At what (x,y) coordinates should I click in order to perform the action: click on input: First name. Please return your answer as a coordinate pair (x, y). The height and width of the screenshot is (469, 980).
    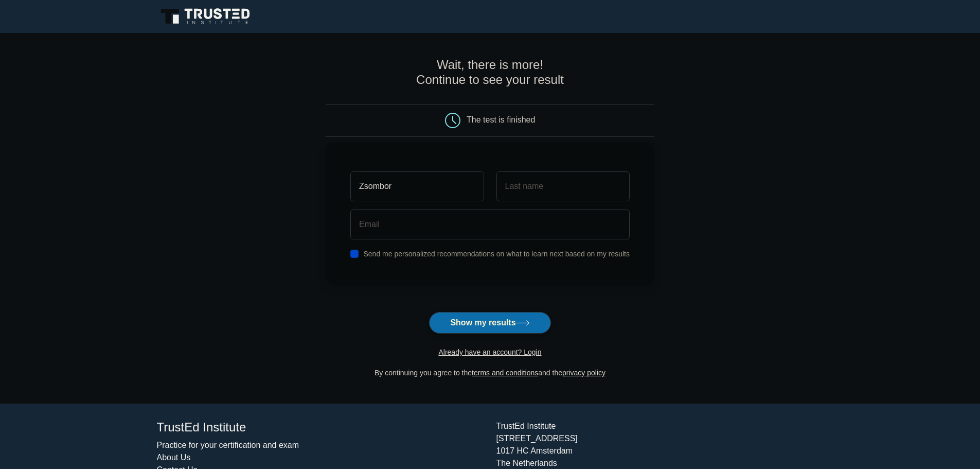
    Looking at the image, I should click on (417, 186).